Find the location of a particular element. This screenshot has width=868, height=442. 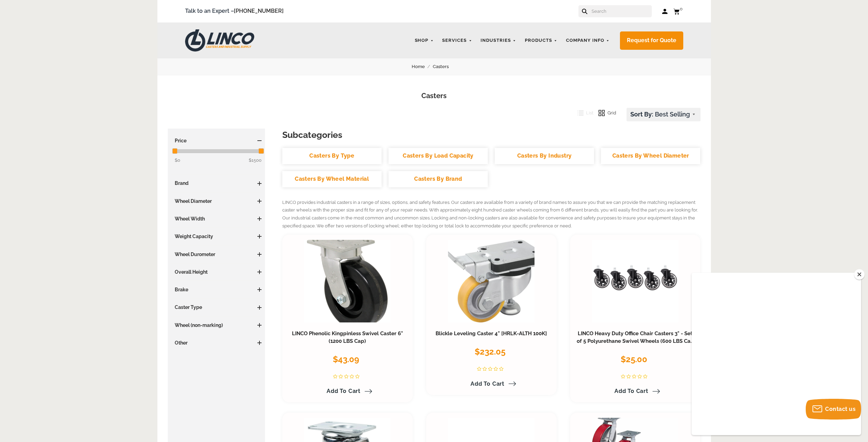

span: $0 is located at coordinates (177, 160).